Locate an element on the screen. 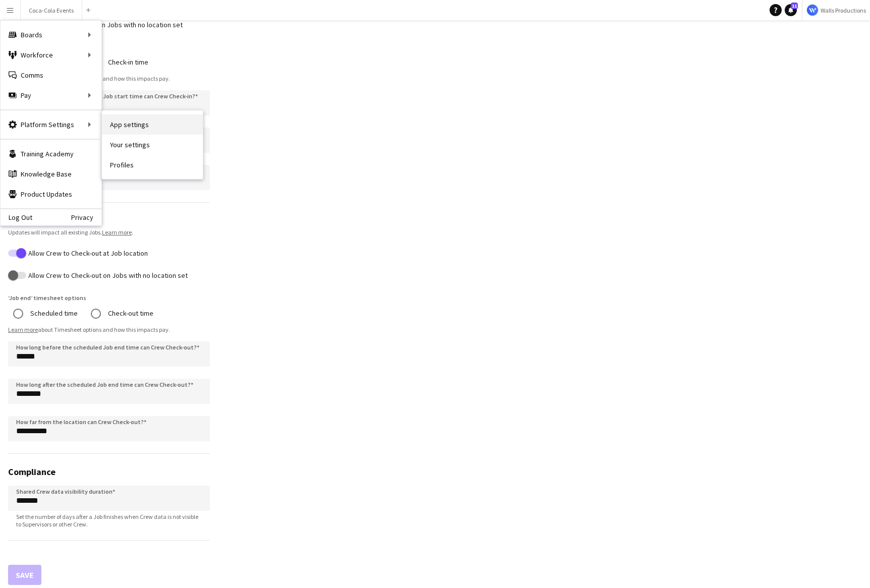 This screenshot has width=870, height=588. img: Logo is located at coordinates (813, 10).